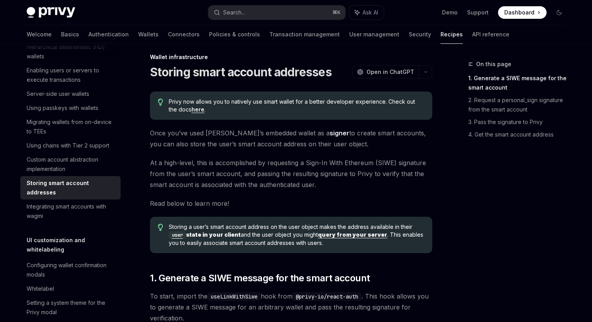  Describe the element at coordinates (71, 94) in the screenshot. I see `a: Server-side user wallets` at that location.